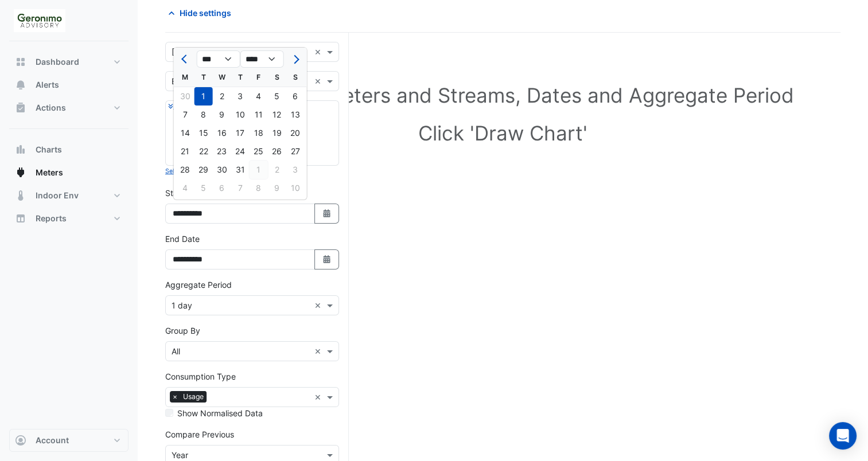 This screenshot has height=461, width=868. Describe the element at coordinates (185, 188) in the screenshot. I see `div: Monday, August 4, 2025` at that location.